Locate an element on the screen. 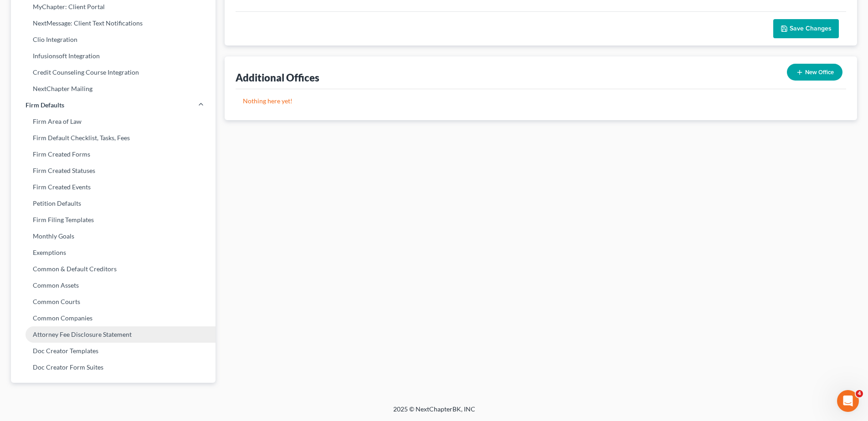 The image size is (868, 421). div: 2025 © NextChapterBK, INC is located at coordinates (434, 413).